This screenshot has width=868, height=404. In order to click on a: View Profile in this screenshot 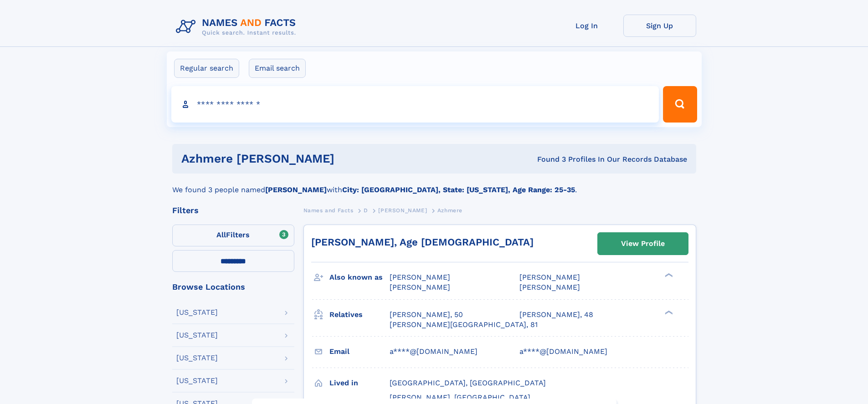, I will do `click(643, 244)`.